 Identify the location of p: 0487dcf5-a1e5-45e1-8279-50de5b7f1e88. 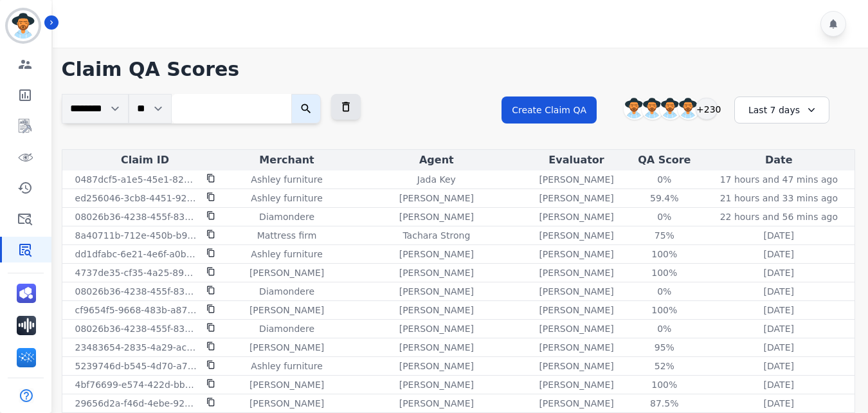
(137, 179).